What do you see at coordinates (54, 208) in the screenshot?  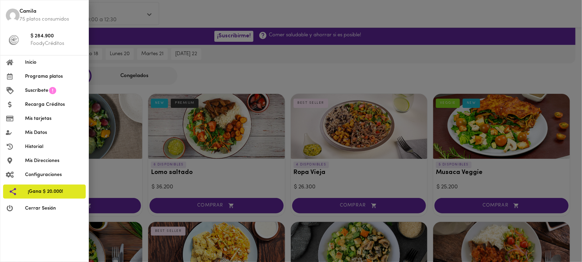 I see `span: Cerrar Sesión` at bounding box center [54, 208].